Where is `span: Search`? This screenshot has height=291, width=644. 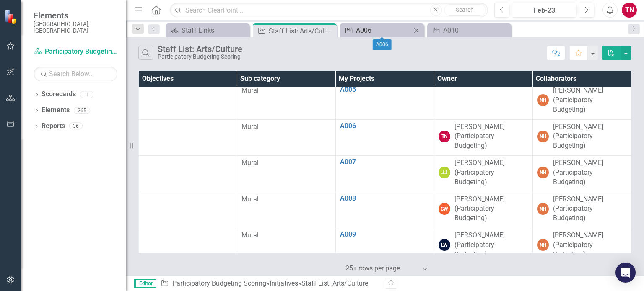
span: Search is located at coordinates (465, 10).